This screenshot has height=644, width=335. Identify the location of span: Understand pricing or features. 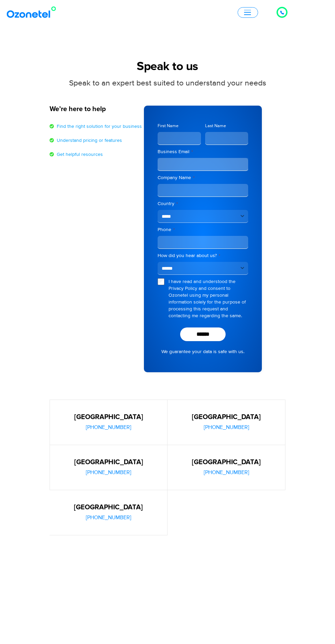
(88, 140).